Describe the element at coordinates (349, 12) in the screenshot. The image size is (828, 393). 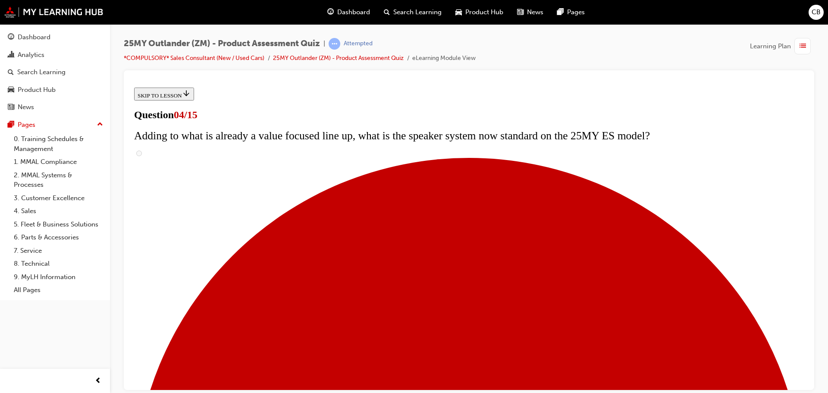
I see `a: guage-iconDashboard` at that location.